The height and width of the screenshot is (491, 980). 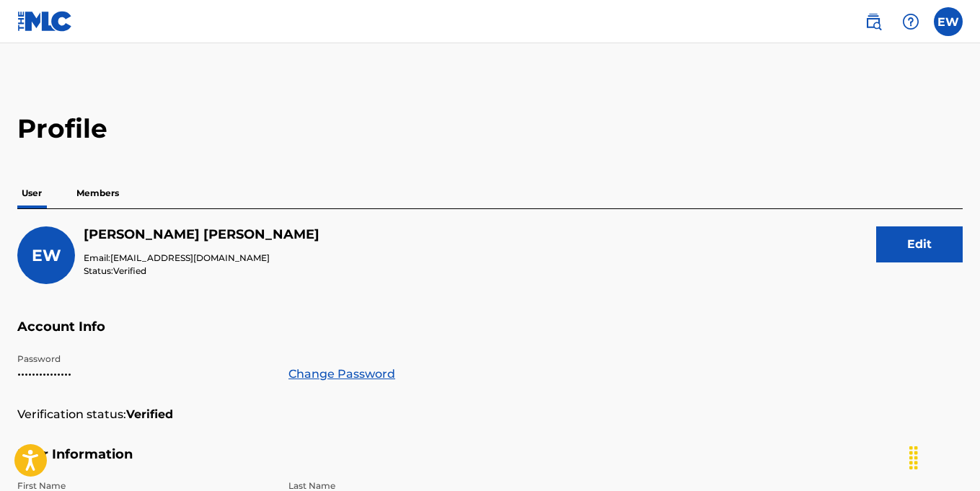 What do you see at coordinates (490, 463) in the screenshot?
I see `h5: User Information` at bounding box center [490, 463].